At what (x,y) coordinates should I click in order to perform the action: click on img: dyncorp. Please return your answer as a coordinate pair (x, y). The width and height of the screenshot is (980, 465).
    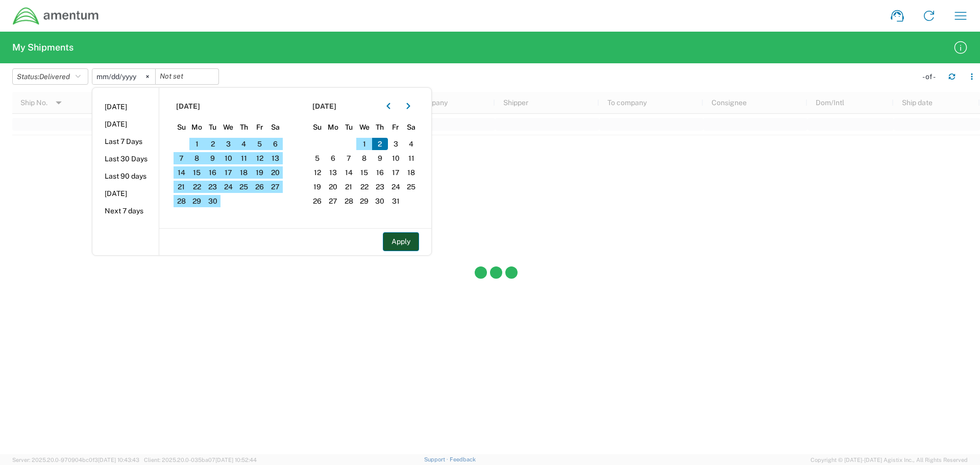
    Looking at the image, I should click on (56, 16).